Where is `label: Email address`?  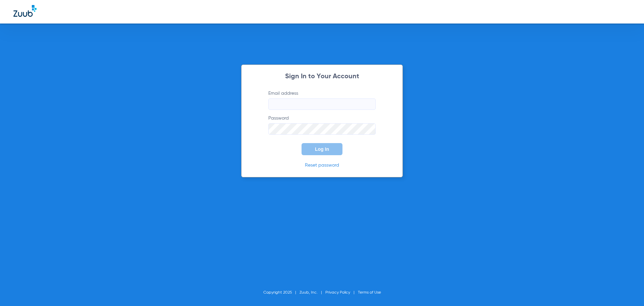 label: Email address is located at coordinates (322, 100).